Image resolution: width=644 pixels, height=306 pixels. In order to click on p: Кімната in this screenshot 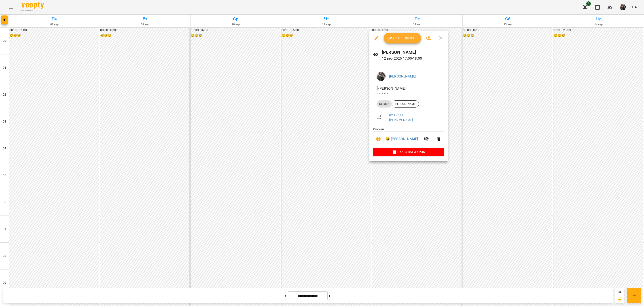, I will do `click(408, 93)`.